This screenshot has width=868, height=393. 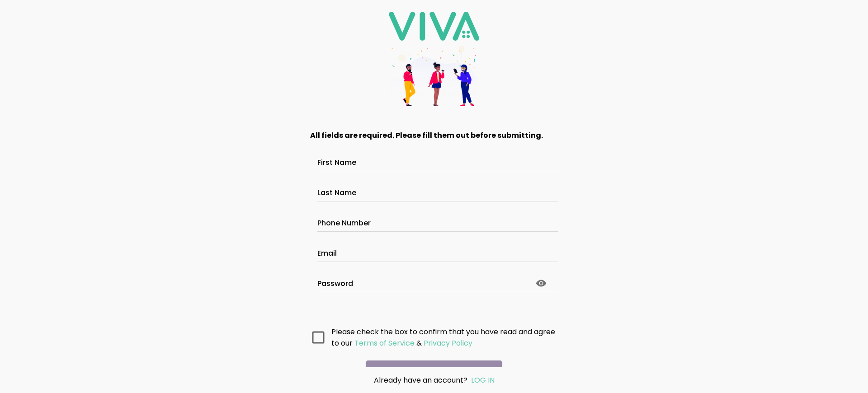 I want to click on ion-text: Privacy Policy, so click(x=448, y=343).